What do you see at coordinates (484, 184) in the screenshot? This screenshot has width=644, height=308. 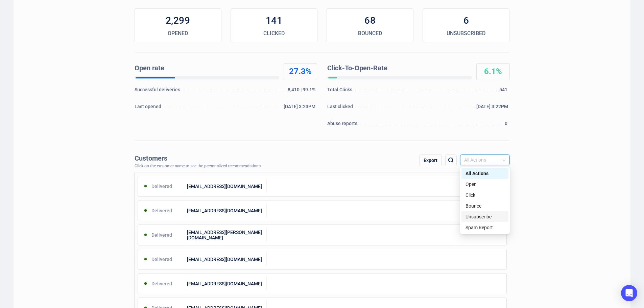 I see `div: Open` at bounding box center [484, 184].